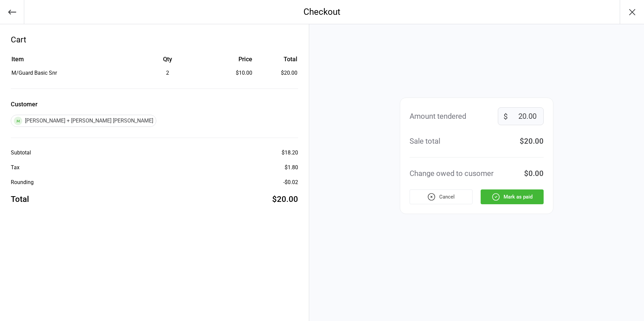 Image resolution: width=644 pixels, height=321 pixels. I want to click on div: Rounding, so click(22, 183).